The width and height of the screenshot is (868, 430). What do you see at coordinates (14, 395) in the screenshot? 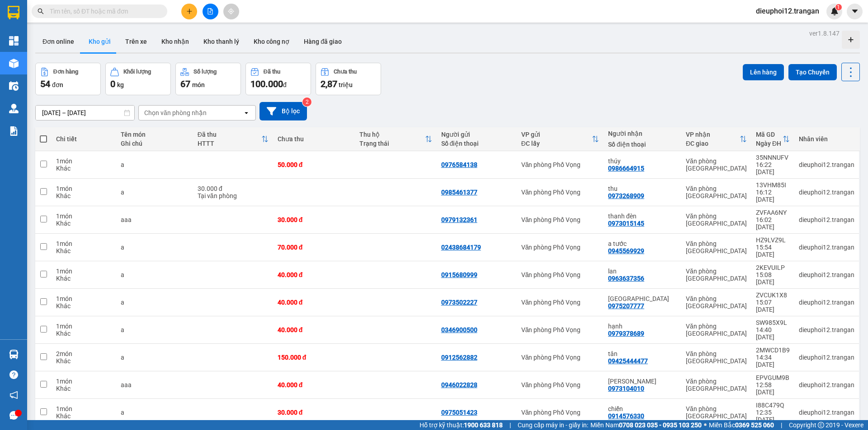
I see `span: notification` at bounding box center [14, 395].